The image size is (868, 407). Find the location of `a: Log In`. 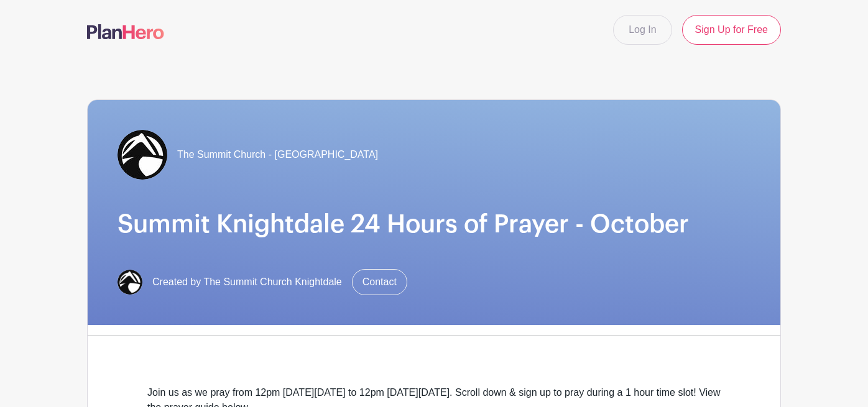

a: Log In is located at coordinates (642, 30).